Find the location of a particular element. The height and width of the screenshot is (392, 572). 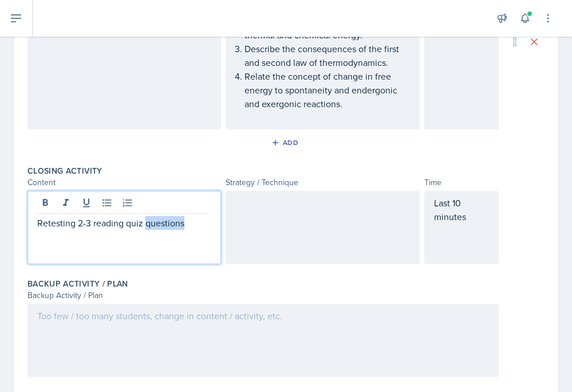

div: Backup Activity / Plan is located at coordinates (263, 295).